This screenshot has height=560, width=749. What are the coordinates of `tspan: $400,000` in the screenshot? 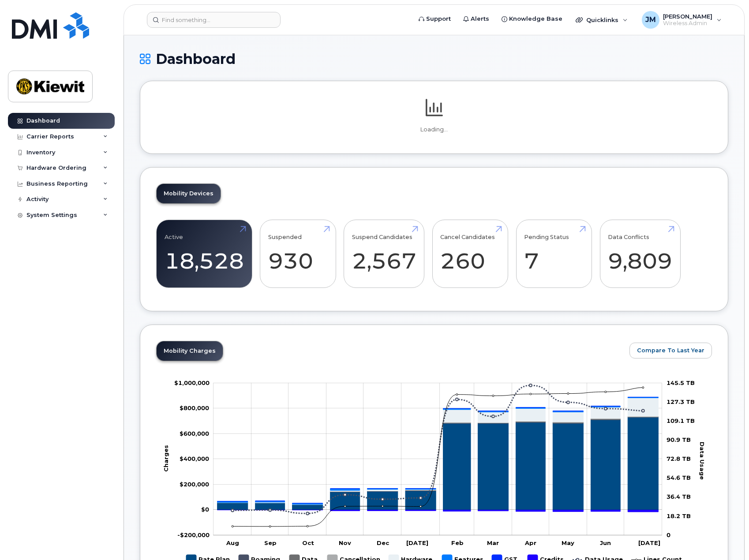 It's located at (194, 459).